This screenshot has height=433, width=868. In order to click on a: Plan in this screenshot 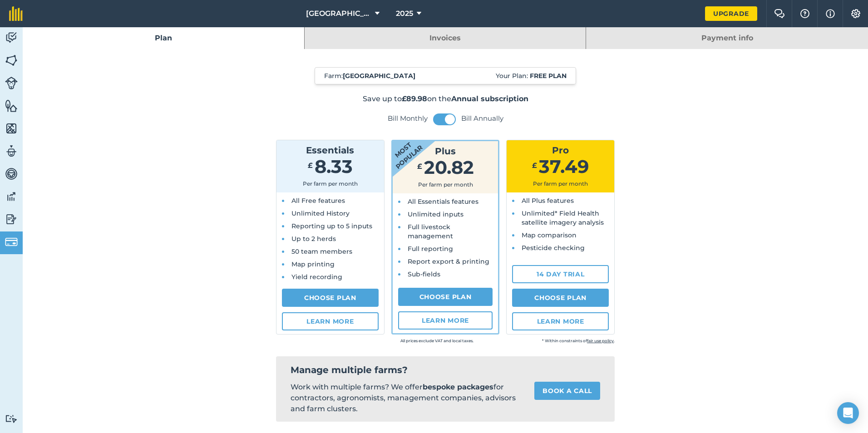, I will do `click(163, 38)`.